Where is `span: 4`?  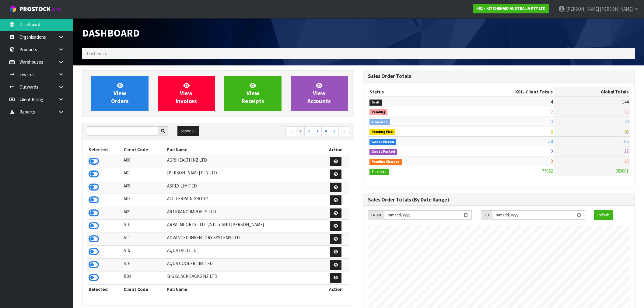
span: 4 is located at coordinates (551, 101).